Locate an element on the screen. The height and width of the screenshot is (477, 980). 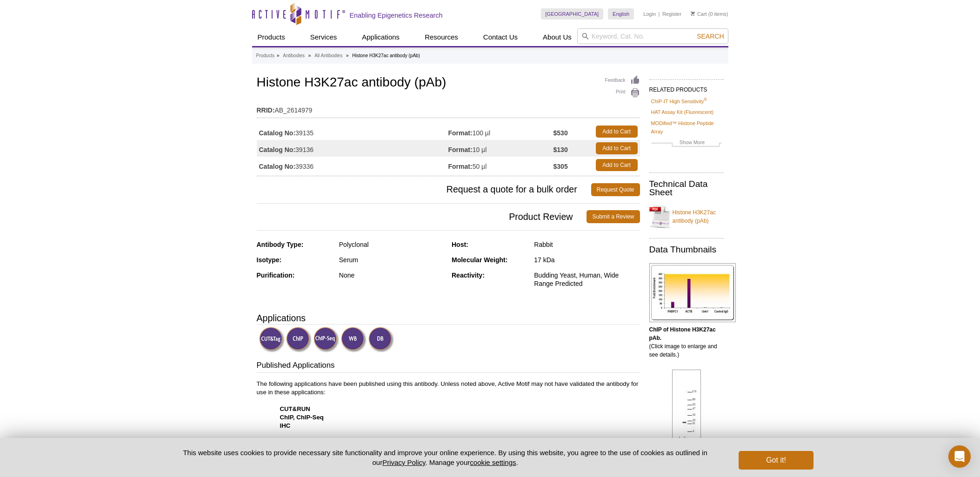
div: Polyclonal is located at coordinates (392, 245).